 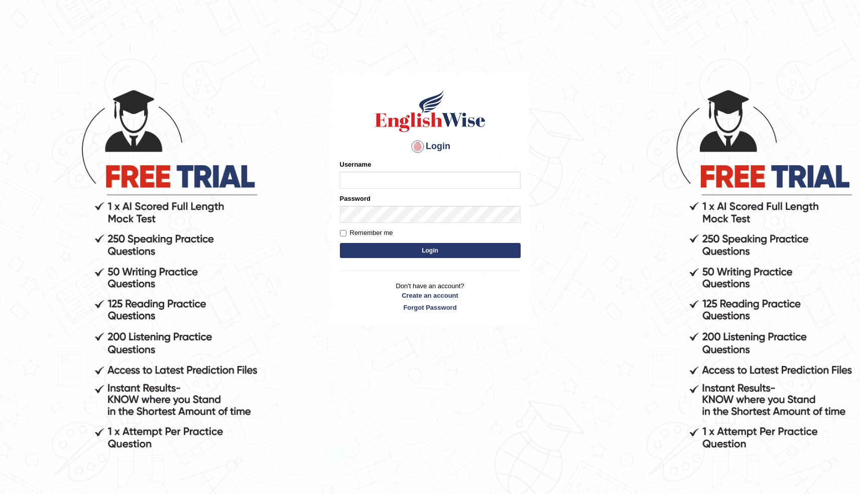 What do you see at coordinates (430, 250) in the screenshot?
I see `button: Login` at bounding box center [430, 250].